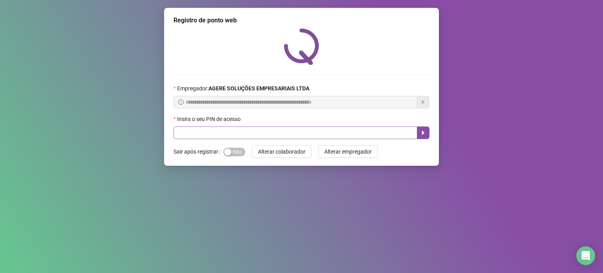 The width and height of the screenshot is (603, 273). Describe the element at coordinates (302, 46) in the screenshot. I see `img: QRPoint` at that location.